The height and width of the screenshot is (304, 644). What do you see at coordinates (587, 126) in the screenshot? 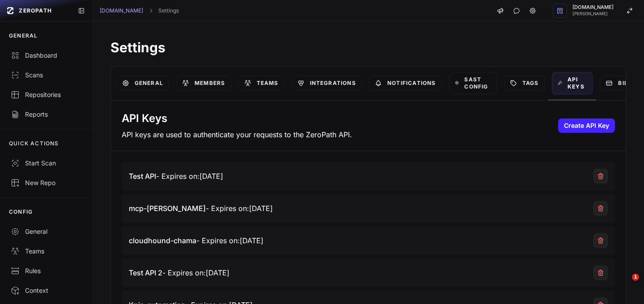
I see `button: Create API Key` at bounding box center [587, 126].